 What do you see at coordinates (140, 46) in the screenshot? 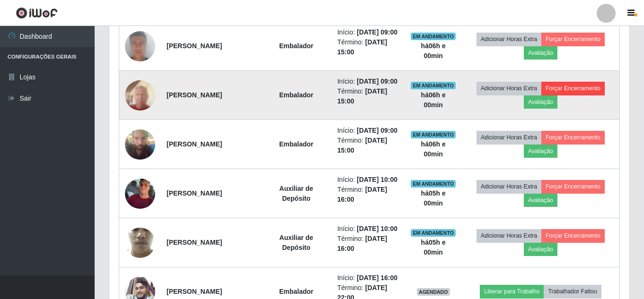
I see `img: 1748706192585.jpeg` at bounding box center [140, 46].